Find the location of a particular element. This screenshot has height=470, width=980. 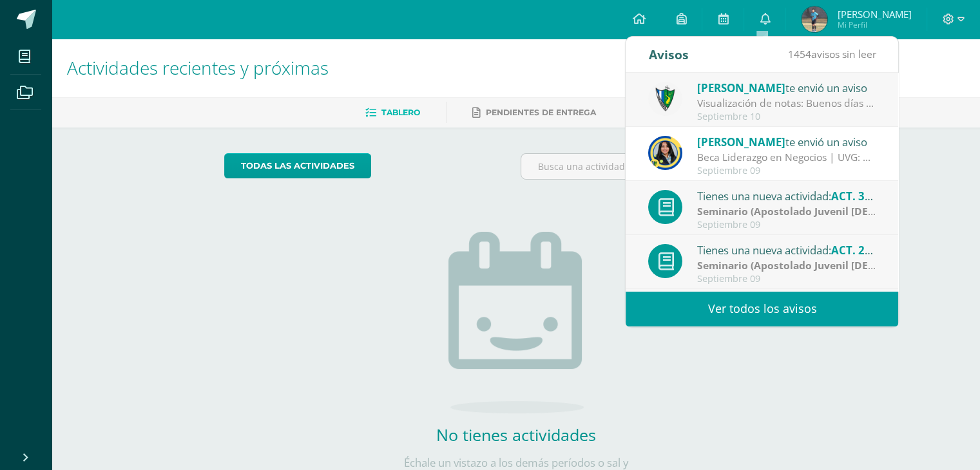

span: Actividades recientes y próximas is located at coordinates (198, 67).